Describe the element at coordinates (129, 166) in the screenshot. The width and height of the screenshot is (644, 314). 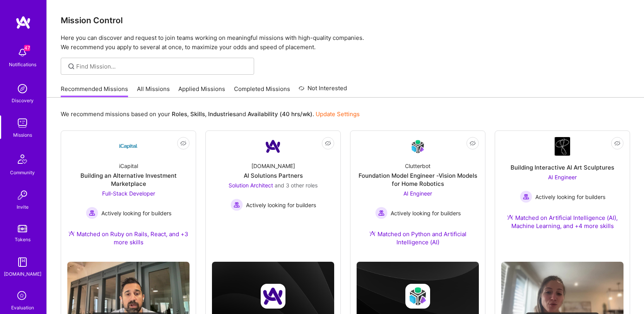
I see `div: iCapital` at that location.